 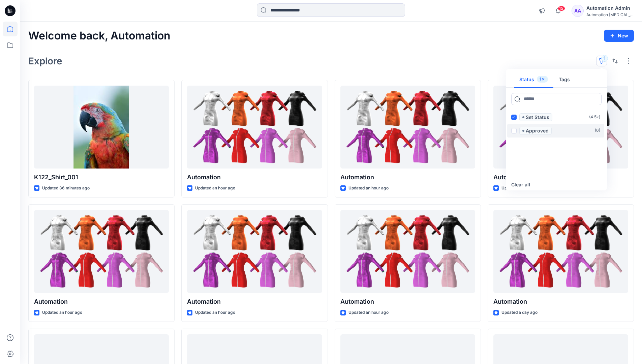 I want to click on span: 15, so click(x=562, y=8).